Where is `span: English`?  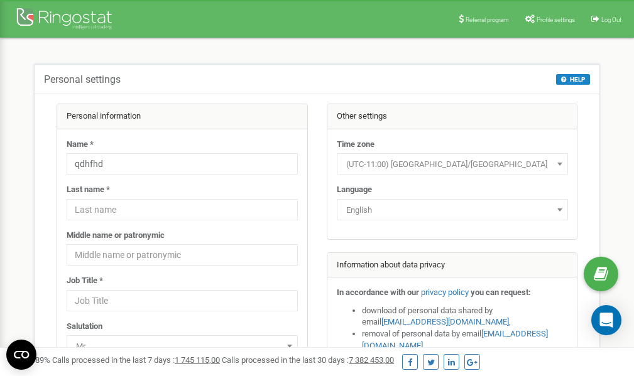
span: English is located at coordinates (452, 210).